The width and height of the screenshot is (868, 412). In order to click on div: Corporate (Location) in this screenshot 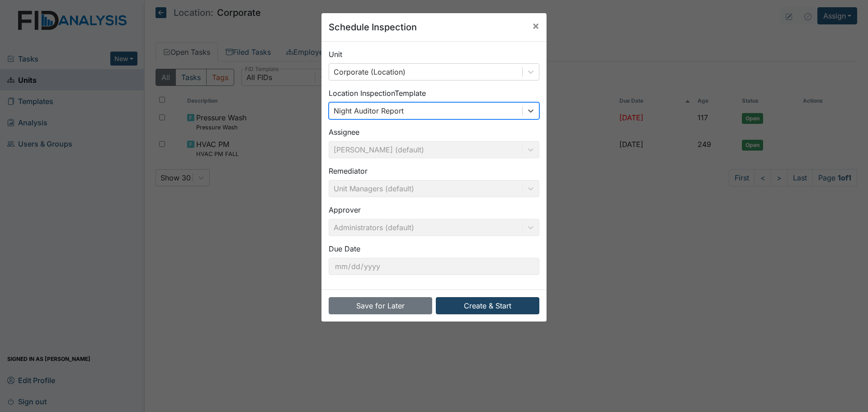, I will do `click(370, 72)`.